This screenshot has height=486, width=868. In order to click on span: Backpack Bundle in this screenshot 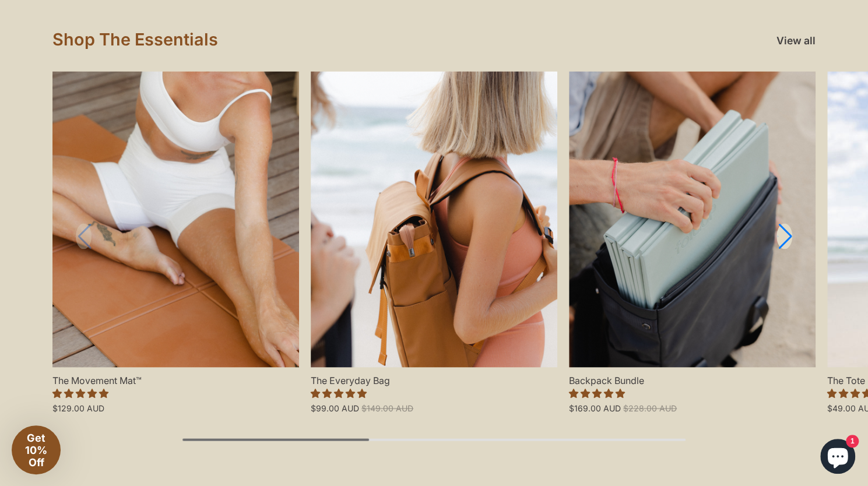, I will do `click(692, 376)`.